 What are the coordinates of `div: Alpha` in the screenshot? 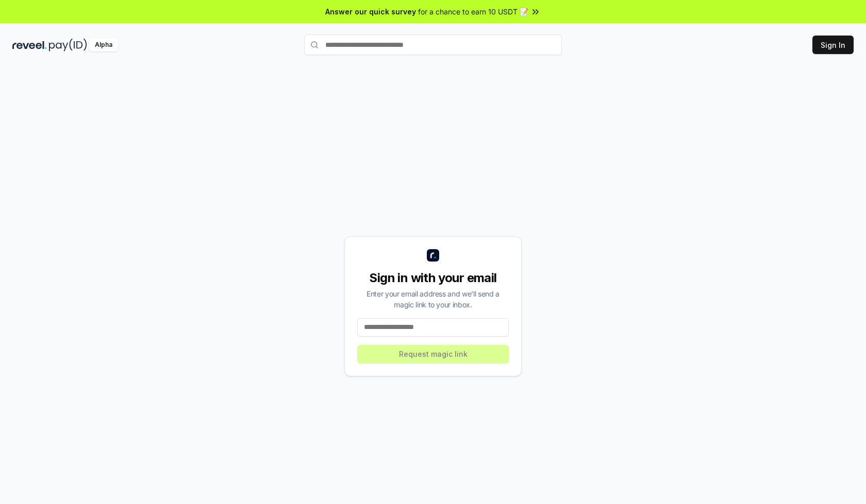 It's located at (104, 45).